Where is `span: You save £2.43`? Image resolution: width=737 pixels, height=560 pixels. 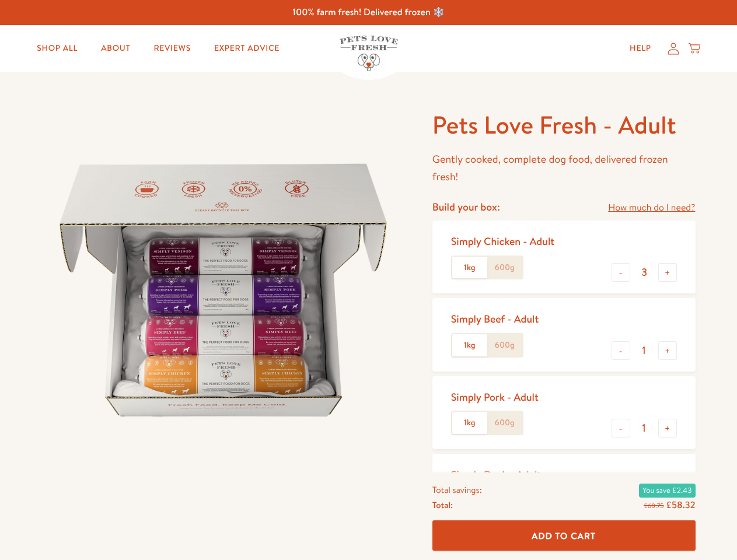
span: You save £2.43 is located at coordinates (667, 490).